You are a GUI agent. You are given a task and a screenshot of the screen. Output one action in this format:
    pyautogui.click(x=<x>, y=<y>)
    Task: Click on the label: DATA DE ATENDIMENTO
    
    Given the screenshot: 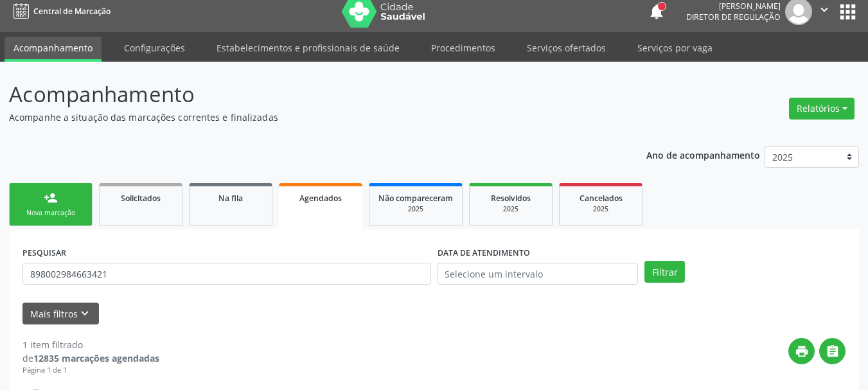 What is the action you would take?
    pyautogui.click(x=484, y=252)
    